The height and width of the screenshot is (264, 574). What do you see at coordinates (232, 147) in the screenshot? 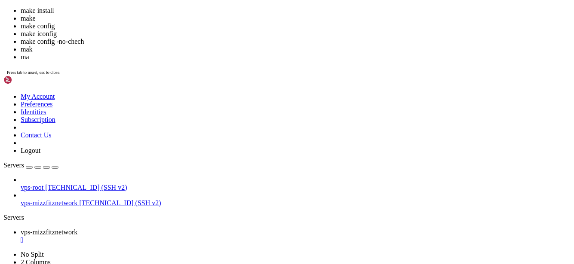
I see `x-row: -- Looking for kqueue - not found` at bounding box center [232, 147].